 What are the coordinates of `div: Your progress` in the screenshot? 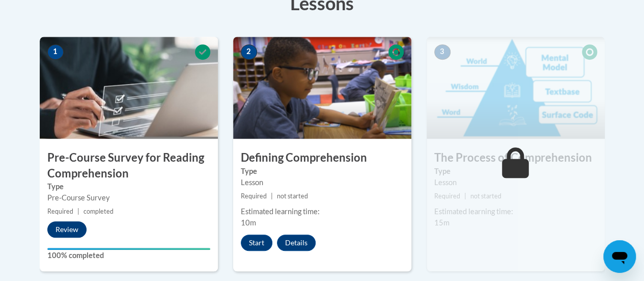 It's located at (129, 249).